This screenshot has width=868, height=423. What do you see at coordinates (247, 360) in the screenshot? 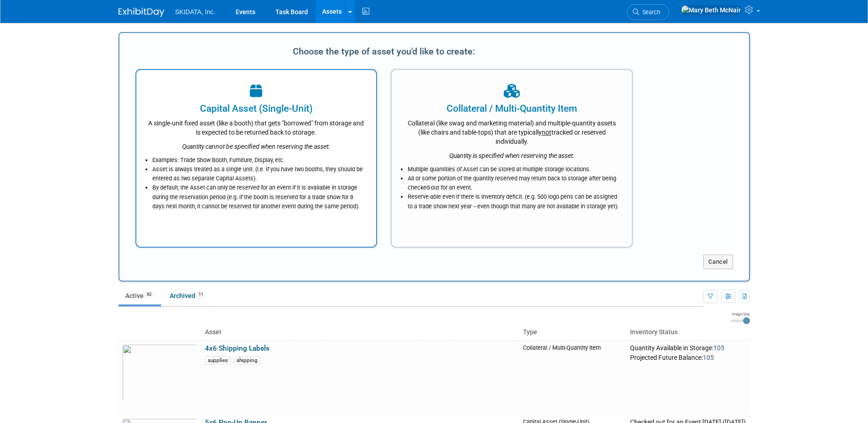
I see `div: shipping` at bounding box center [247, 360].